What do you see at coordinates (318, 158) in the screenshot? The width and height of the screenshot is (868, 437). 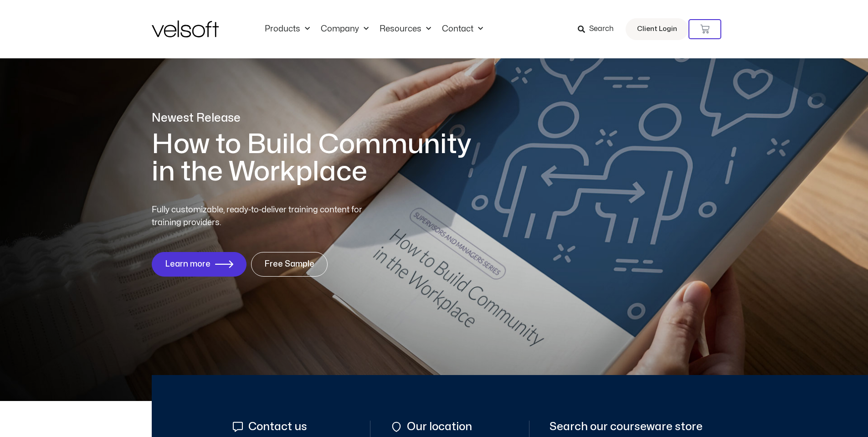 I see `h1: How to Build Community in the Workplace` at bounding box center [318, 158].